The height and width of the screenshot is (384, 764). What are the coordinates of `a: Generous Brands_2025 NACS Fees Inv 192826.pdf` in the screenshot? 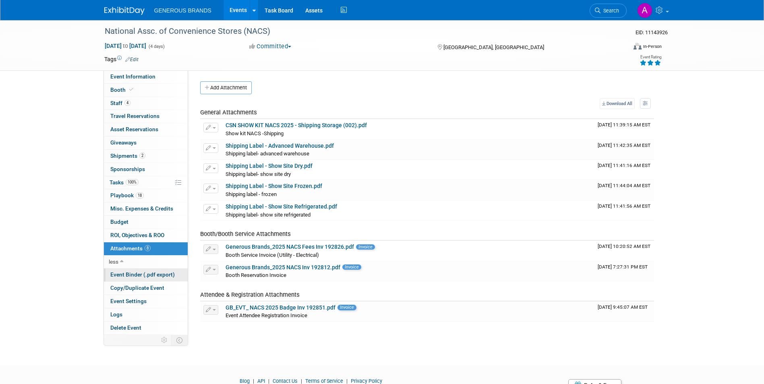 It's located at (289, 247).